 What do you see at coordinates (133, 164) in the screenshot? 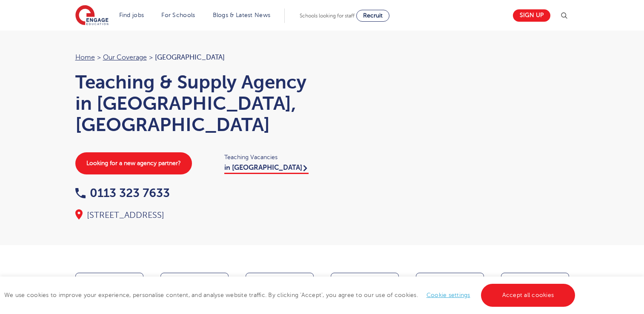
I see `a: Looking for a new agency partner?` at bounding box center [133, 164].